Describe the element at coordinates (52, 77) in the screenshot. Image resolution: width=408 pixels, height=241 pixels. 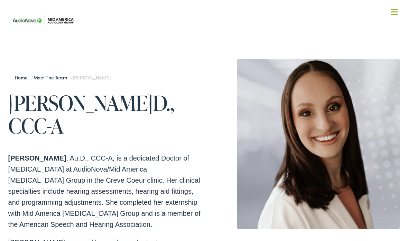
I see `a: Meet the Team` at that location.